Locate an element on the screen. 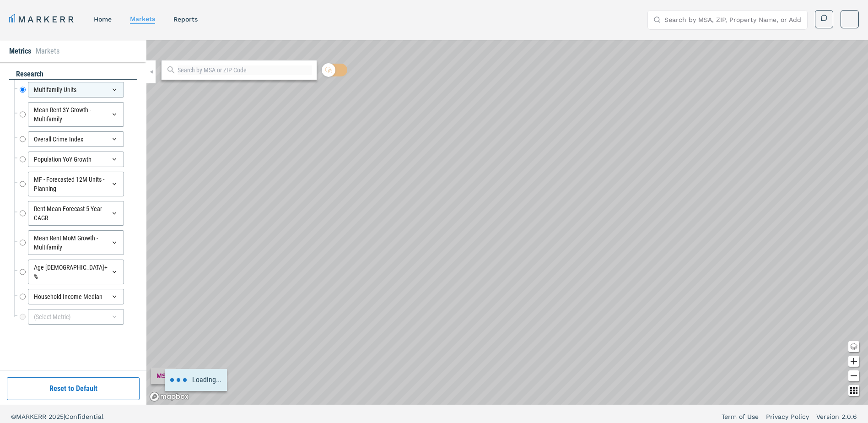  button: Change style map button is located at coordinates (853, 346).